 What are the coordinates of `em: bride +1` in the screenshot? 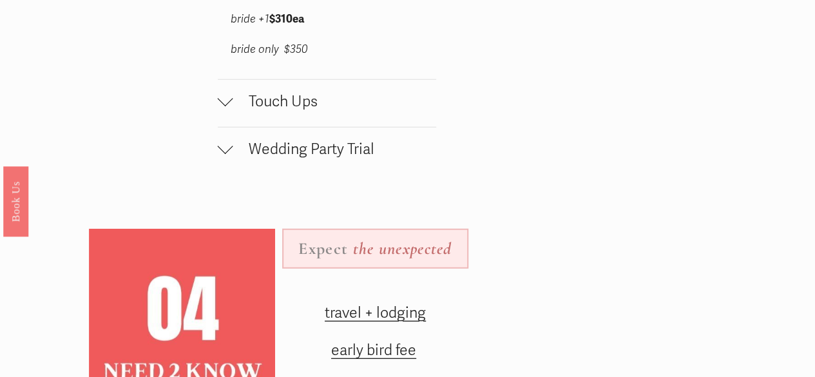 It's located at (249, 19).